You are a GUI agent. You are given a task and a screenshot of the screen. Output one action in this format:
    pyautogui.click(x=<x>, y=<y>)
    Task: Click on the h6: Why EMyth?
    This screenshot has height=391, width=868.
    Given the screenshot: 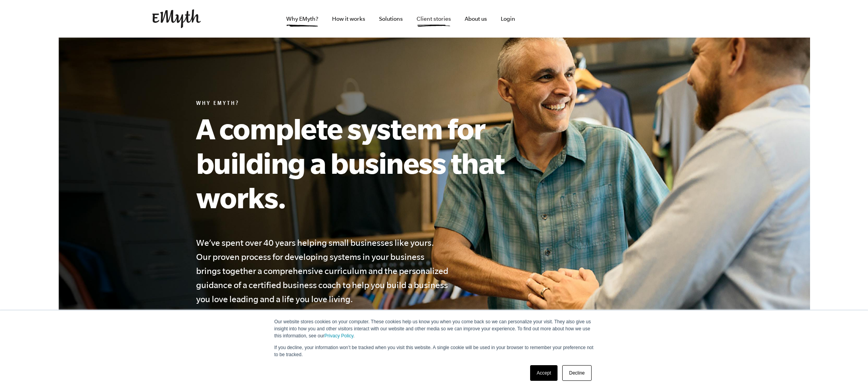 What is the action you would take?
    pyautogui.click(x=368, y=104)
    